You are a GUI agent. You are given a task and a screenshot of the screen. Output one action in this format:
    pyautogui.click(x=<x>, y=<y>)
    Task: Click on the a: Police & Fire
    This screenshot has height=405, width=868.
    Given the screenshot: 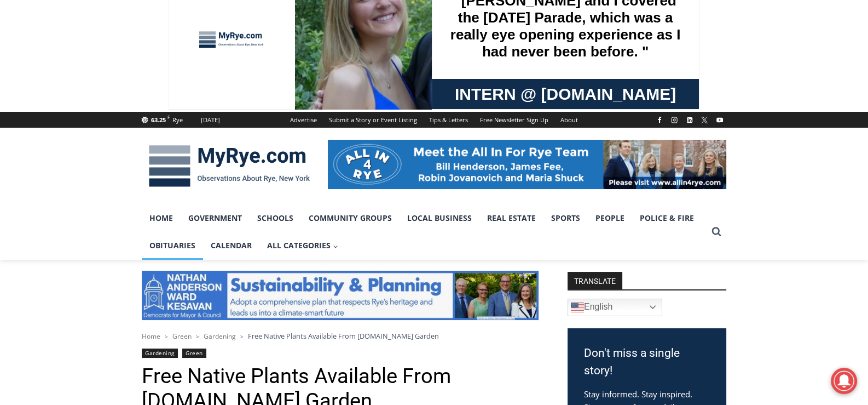 What is the action you would take?
    pyautogui.click(x=667, y=218)
    